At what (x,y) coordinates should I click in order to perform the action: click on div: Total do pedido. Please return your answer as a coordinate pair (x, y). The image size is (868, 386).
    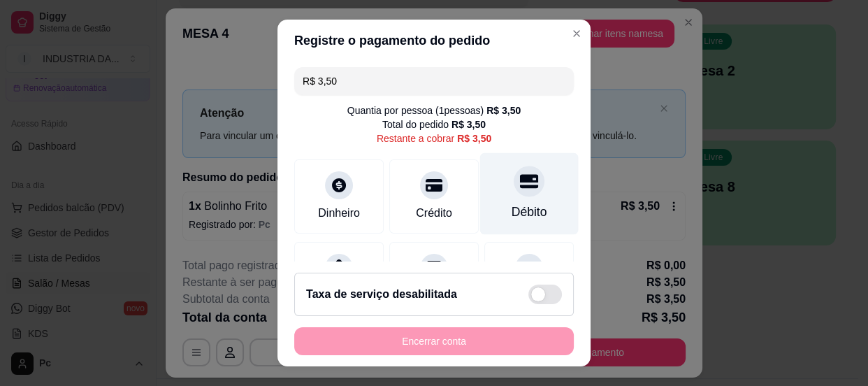
    Looking at the image, I should click on (434, 124).